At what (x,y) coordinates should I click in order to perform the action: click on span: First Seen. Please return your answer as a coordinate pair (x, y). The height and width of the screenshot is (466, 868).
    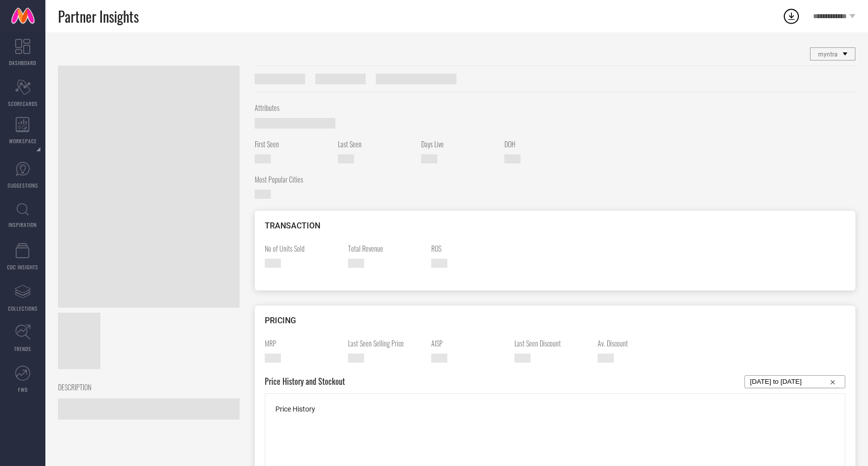
    Looking at the image, I should click on (293, 144).